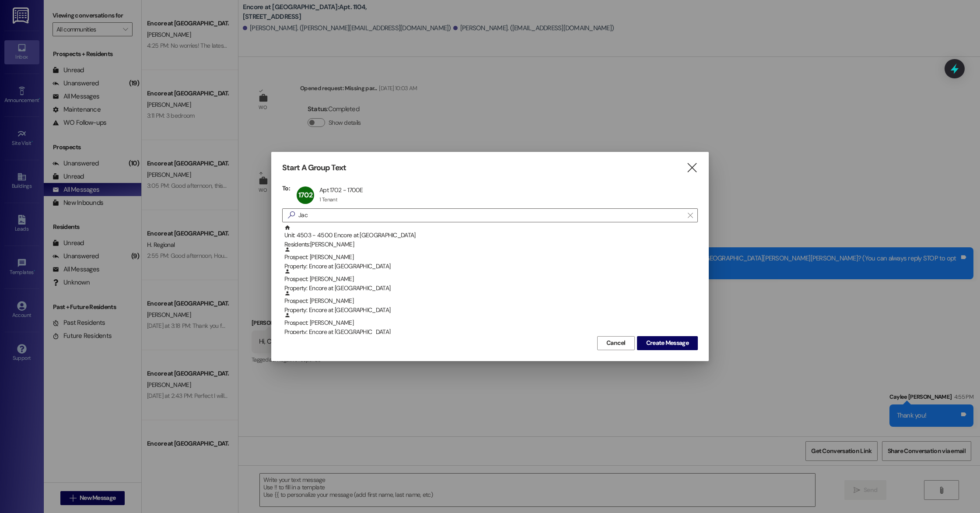 Image resolution: width=980 pixels, height=513 pixels. I want to click on span: Cancel, so click(616, 342).